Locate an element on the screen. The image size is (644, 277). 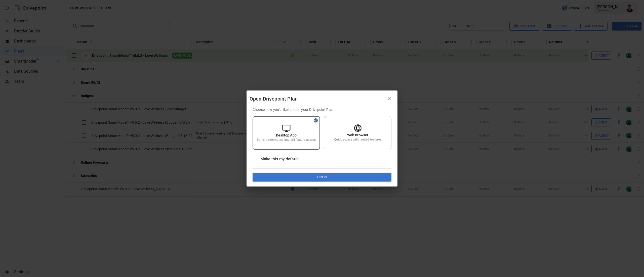
p: Desktop App is located at coordinates (286, 135).